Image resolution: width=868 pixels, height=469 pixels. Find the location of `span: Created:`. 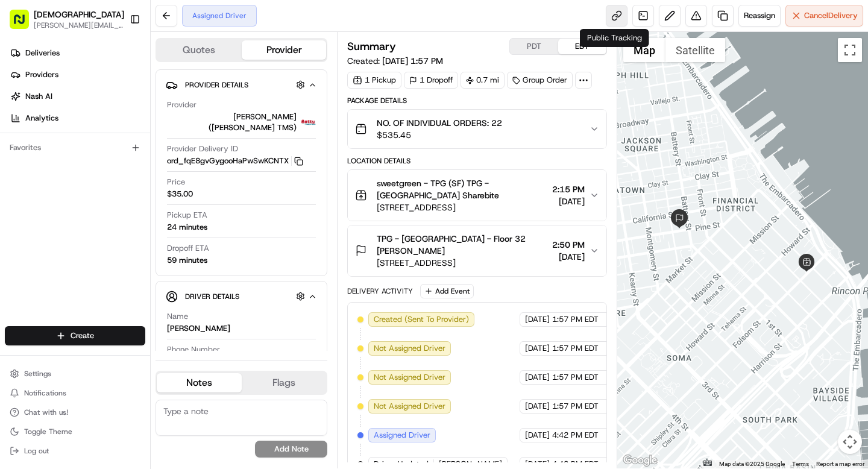

span: Created: is located at coordinates (395, 61).